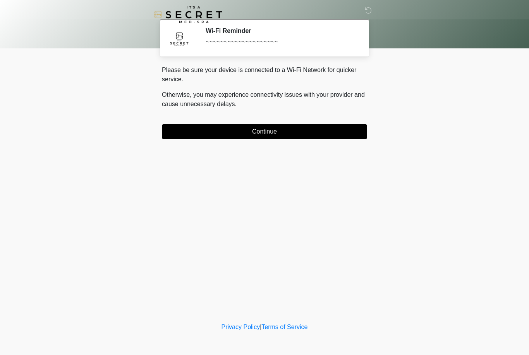  Describe the element at coordinates (264, 75) in the screenshot. I see `p: Please be sure your device is connected to a Wi-Fi Network for quicker service.` at that location.